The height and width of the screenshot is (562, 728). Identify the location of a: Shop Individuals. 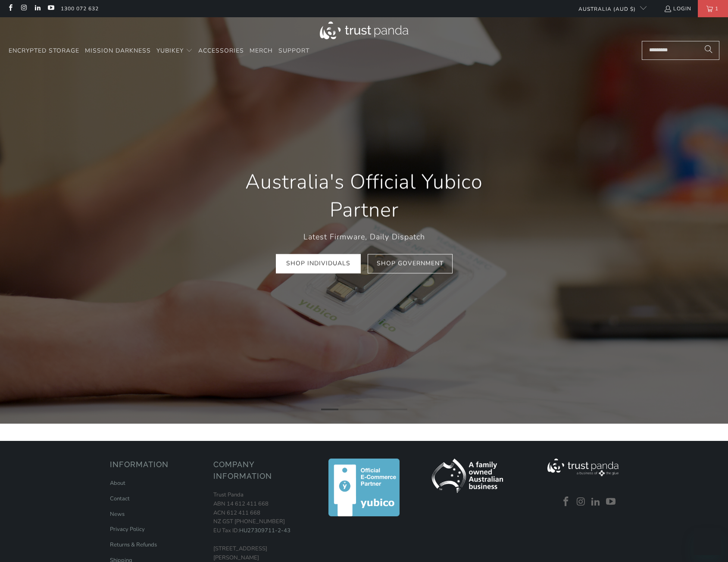
(318, 263).